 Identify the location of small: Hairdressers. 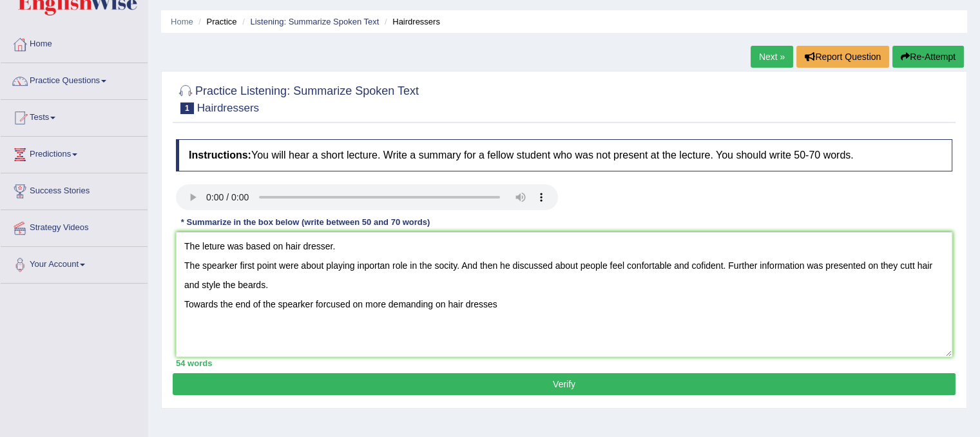
(228, 107).